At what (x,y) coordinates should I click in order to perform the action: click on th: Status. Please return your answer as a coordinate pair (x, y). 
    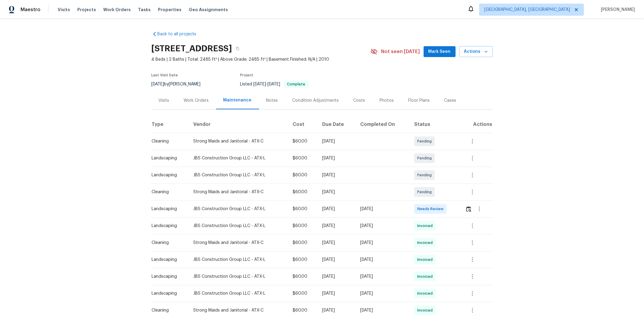
    Looking at the image, I should click on (435, 124).